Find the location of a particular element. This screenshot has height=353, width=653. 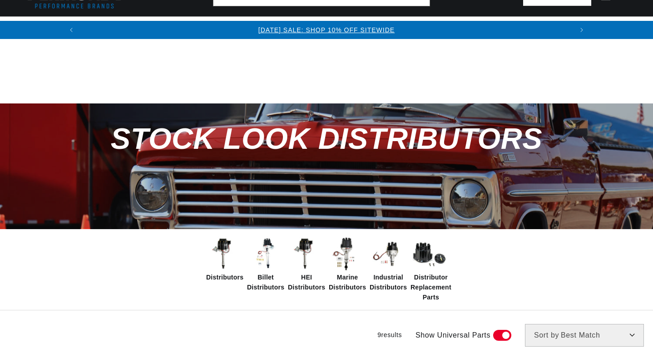

span: Stock Look Distributors is located at coordinates (327, 139).